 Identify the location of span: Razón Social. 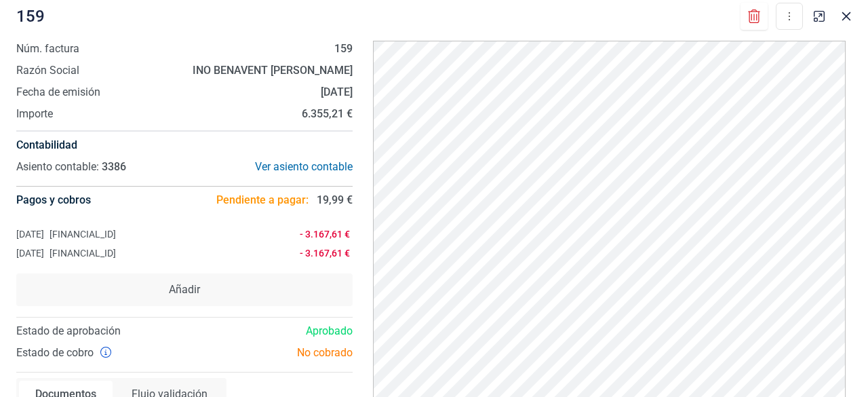
(48, 71).